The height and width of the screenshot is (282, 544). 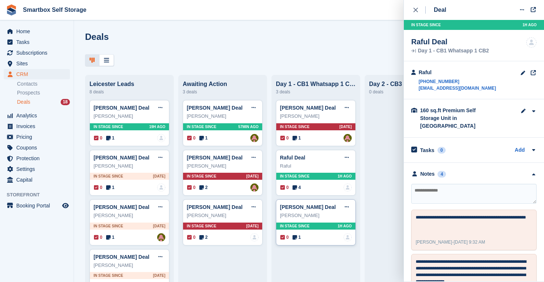 What do you see at coordinates (38, 206) in the screenshot?
I see `span: Booking Portal` at bounding box center [38, 206].